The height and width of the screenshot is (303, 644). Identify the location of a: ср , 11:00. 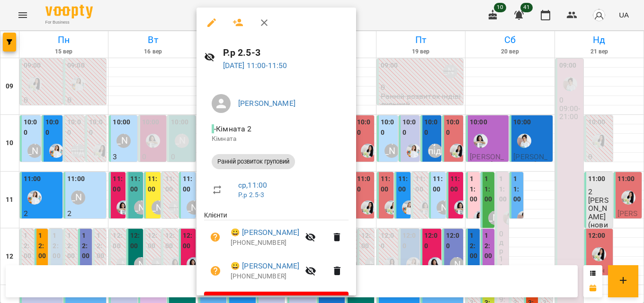
(253, 185).